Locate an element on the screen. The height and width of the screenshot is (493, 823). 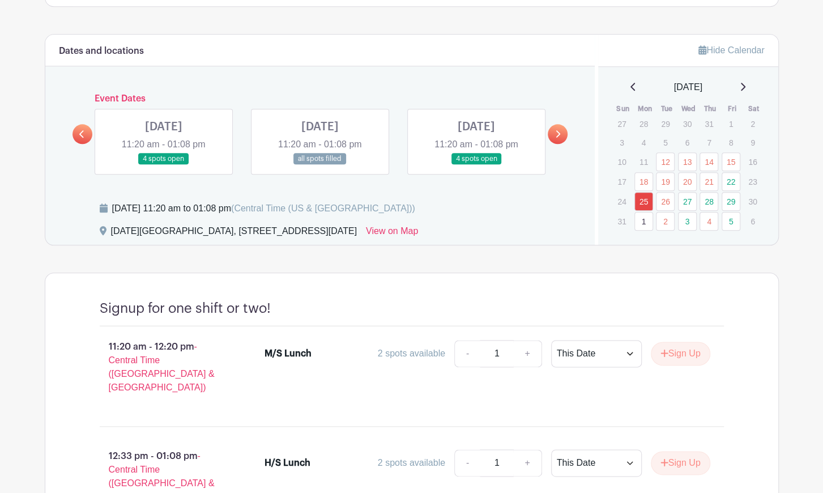
p: 5 is located at coordinates (665, 142).